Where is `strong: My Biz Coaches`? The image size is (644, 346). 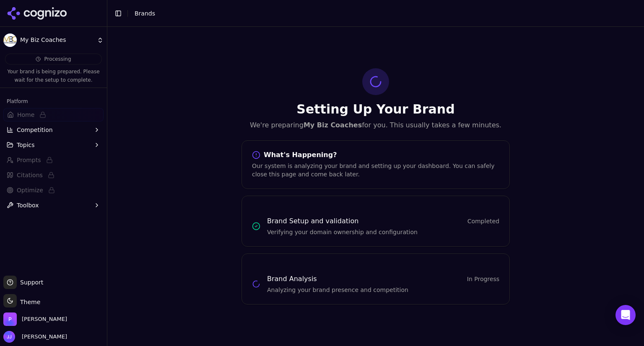
strong: My Biz Coaches is located at coordinates (332, 125).